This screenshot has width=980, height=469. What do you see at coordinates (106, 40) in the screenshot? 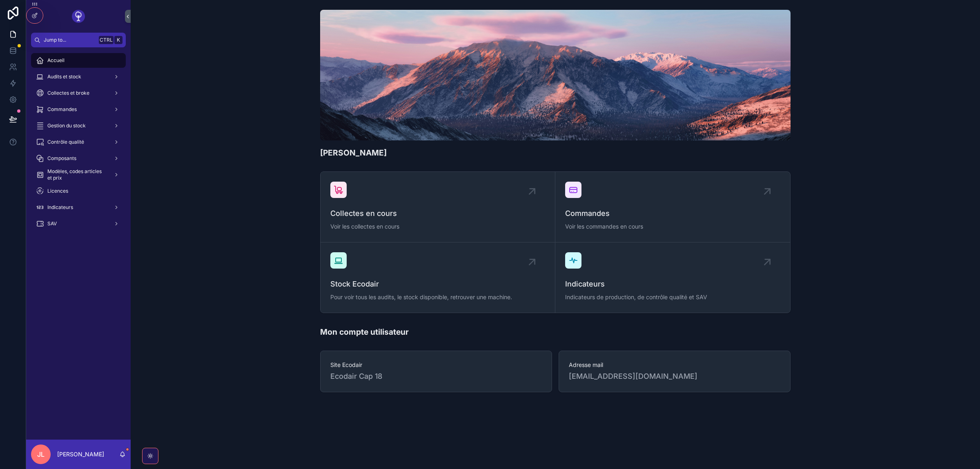
I see `span: Ctrl` at bounding box center [106, 40].